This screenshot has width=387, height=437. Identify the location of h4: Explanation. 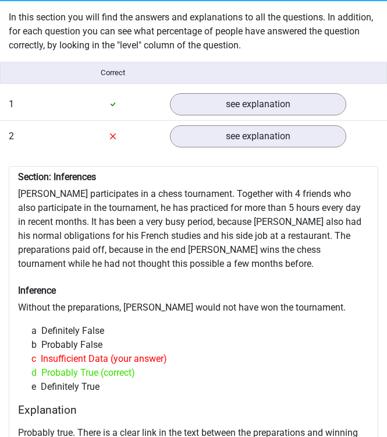
(193, 409).